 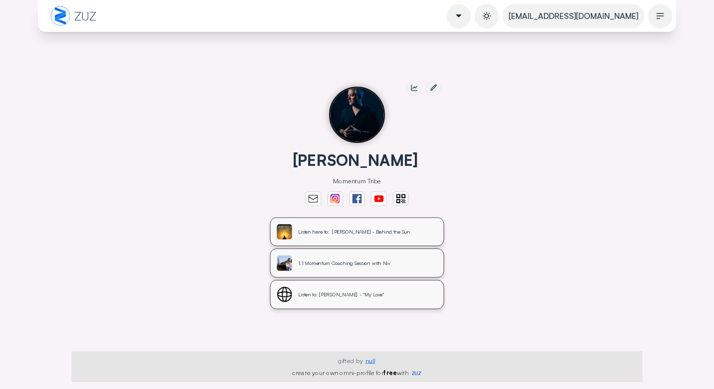 I want to click on div: Momentum Tribe, so click(x=357, y=181).